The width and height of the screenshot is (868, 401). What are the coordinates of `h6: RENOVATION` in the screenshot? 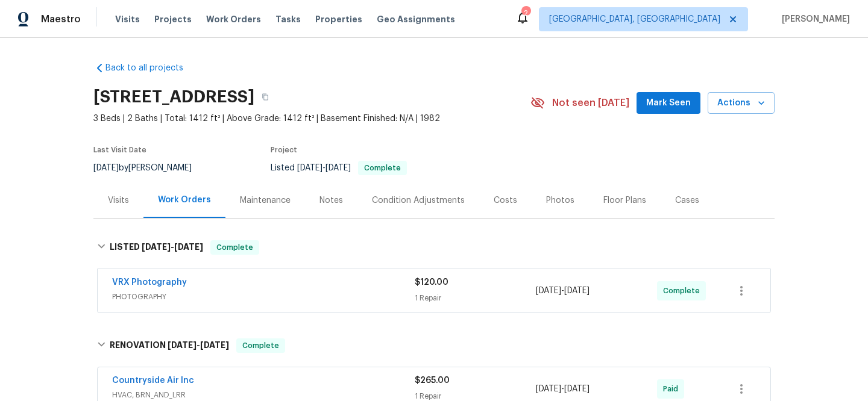 It's located at (169, 346).